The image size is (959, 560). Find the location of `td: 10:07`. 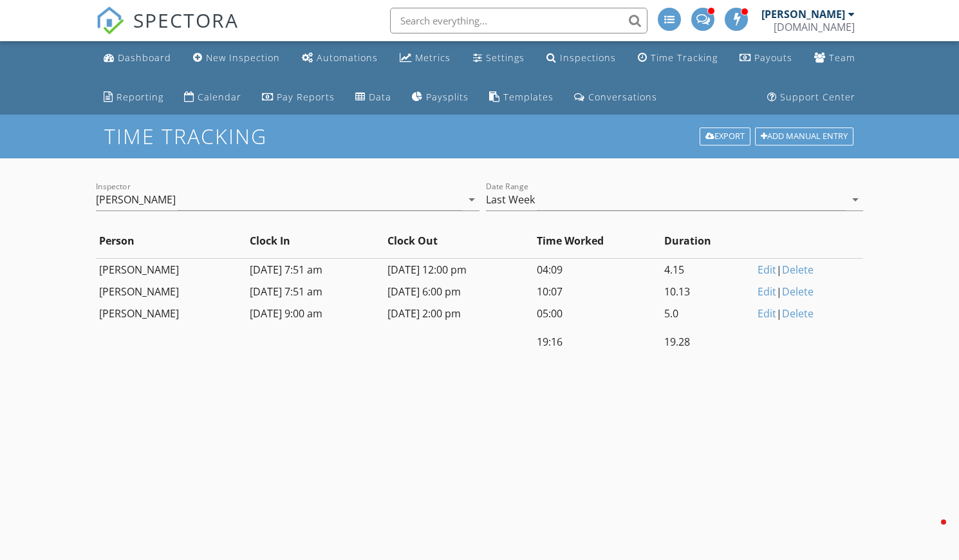

td: 10:07 is located at coordinates (597, 292).